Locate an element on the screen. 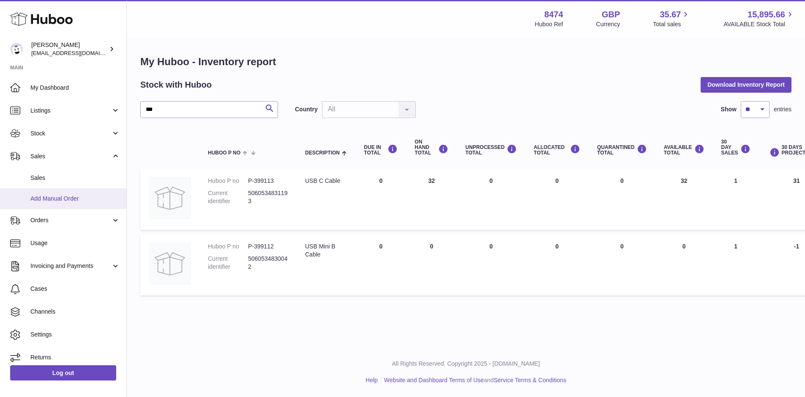  div: DUE IN TOTAL is located at coordinates (381, 150).